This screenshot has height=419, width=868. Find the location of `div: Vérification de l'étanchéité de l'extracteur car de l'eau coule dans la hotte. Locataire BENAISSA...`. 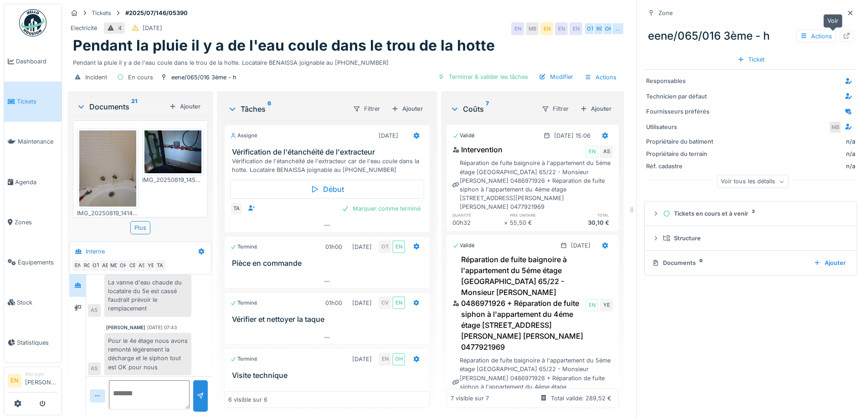

div: Vérification de l'étanchéité de l'extracteur car de l'eau coule dans la hotte. Locataire BENAISSA... is located at coordinates (329, 165).